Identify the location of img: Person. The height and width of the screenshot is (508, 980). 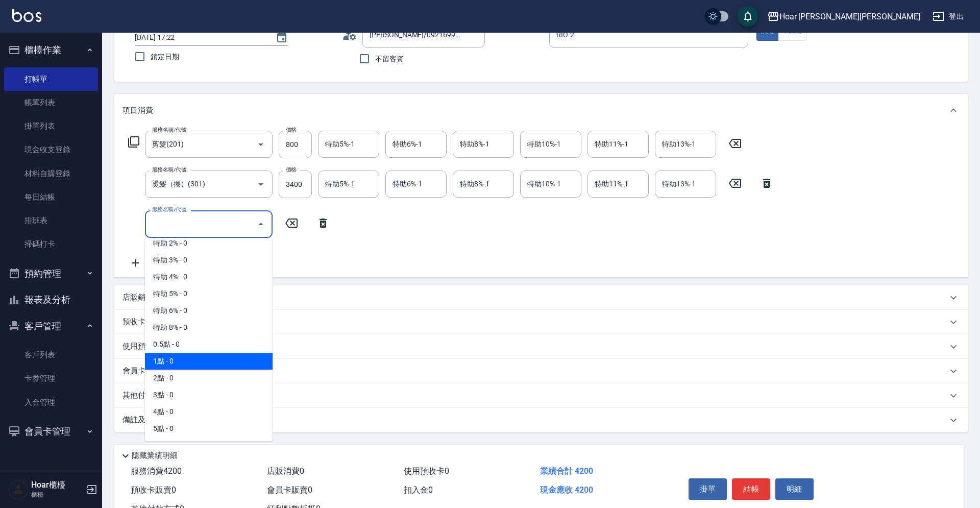
(18, 490).